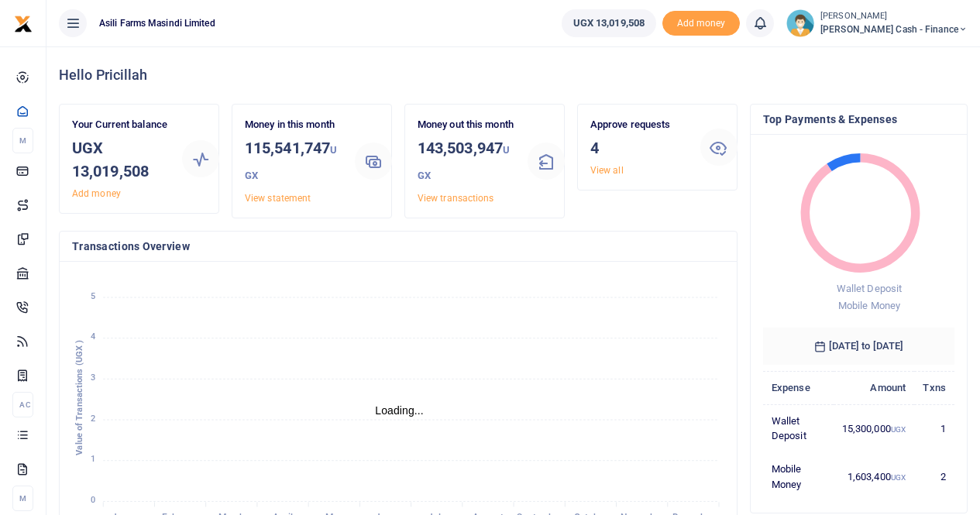  I want to click on span: Wallet Deposit, so click(869, 288).